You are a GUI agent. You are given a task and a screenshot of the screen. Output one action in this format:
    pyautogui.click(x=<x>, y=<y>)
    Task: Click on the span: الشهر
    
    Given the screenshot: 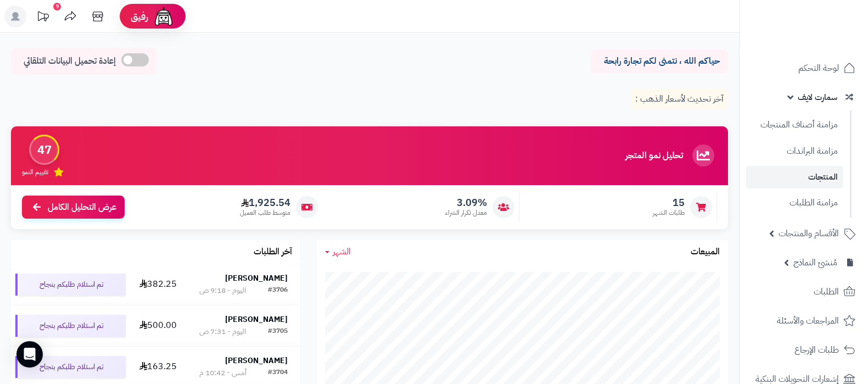 What is the action you would take?
    pyautogui.click(x=341, y=251)
    